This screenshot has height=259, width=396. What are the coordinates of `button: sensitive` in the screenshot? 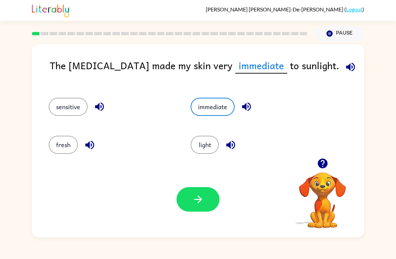 It's located at (68, 107).